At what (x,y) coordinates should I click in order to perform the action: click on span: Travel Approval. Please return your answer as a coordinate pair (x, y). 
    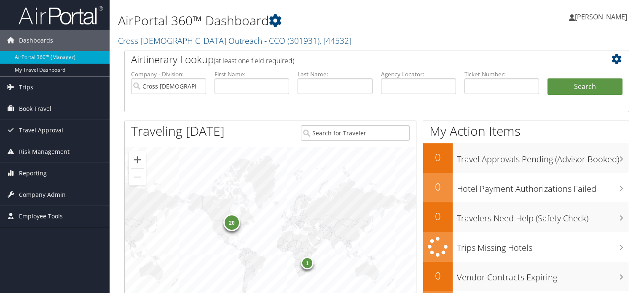
    Looking at the image, I should click on (41, 130).